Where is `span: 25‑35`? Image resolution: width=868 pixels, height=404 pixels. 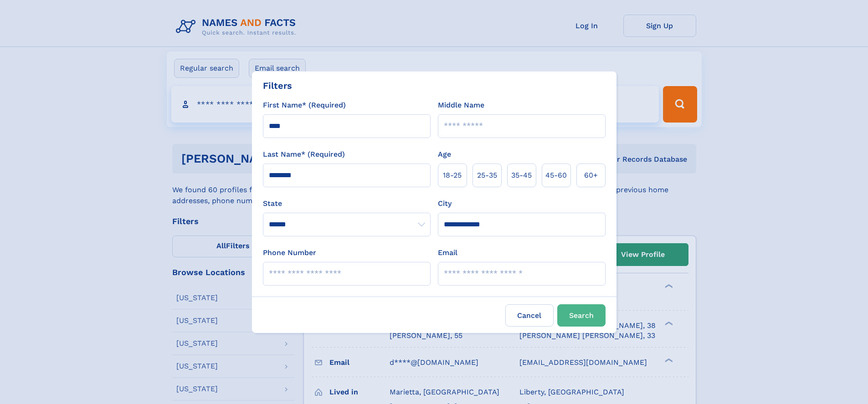
span: 25‑35 is located at coordinates (487, 175).